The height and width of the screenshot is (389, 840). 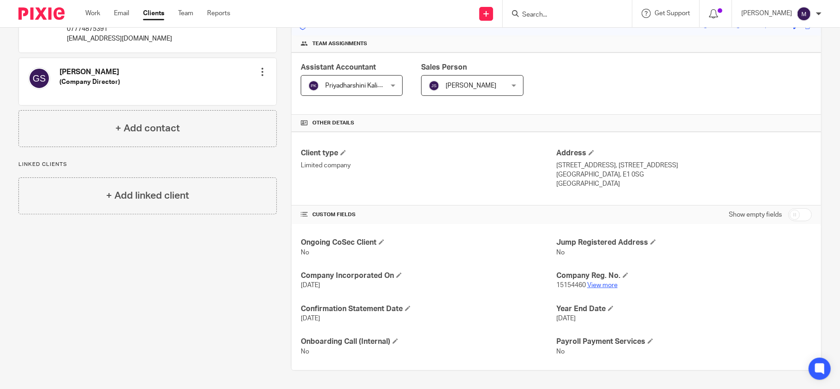 What do you see at coordinates (148, 196) in the screenshot?
I see `h4: + Add linked client` at bounding box center [148, 196].